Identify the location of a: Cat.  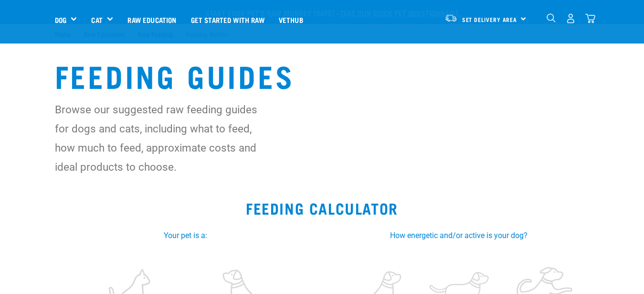
(96, 20).